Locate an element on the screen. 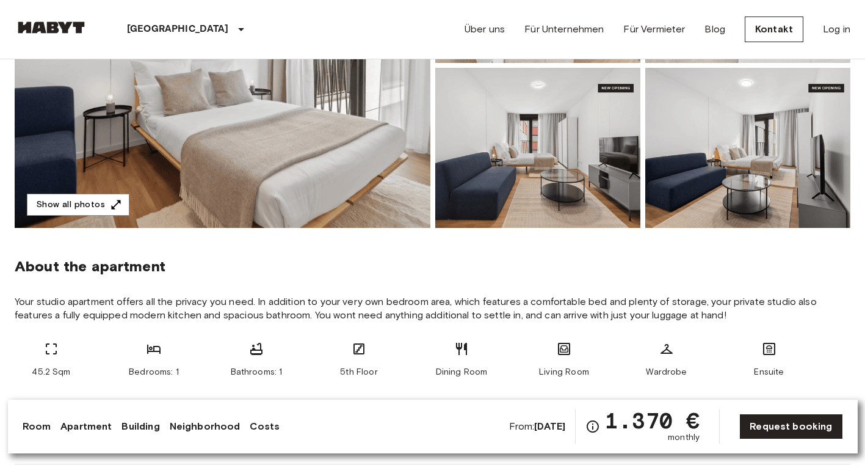 The image size is (865, 473). span: 45.2 Sqm is located at coordinates (51, 372).